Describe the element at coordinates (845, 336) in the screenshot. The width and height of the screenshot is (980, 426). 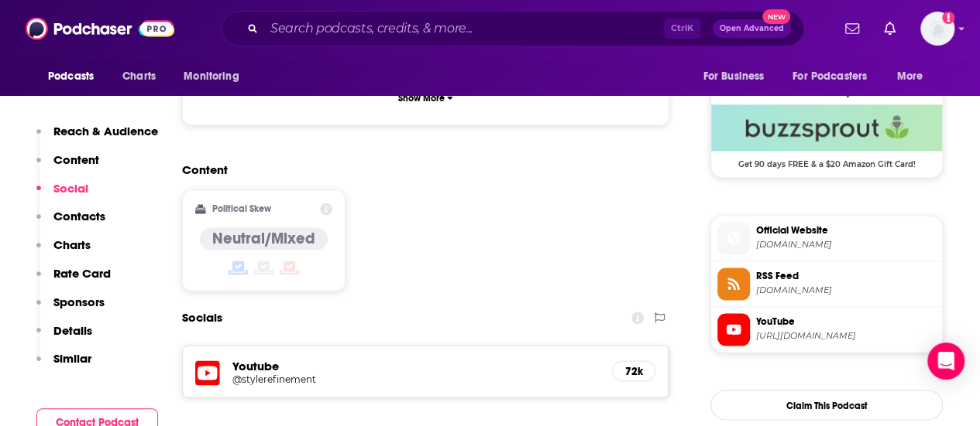
I see `span: https://www.youtube.com/@stylerefinement` at that location.